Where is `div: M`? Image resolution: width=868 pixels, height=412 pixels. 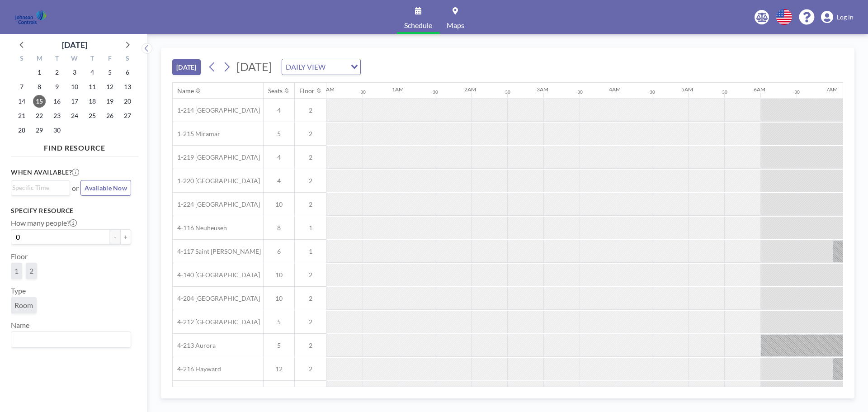 div: M is located at coordinates (39, 59).